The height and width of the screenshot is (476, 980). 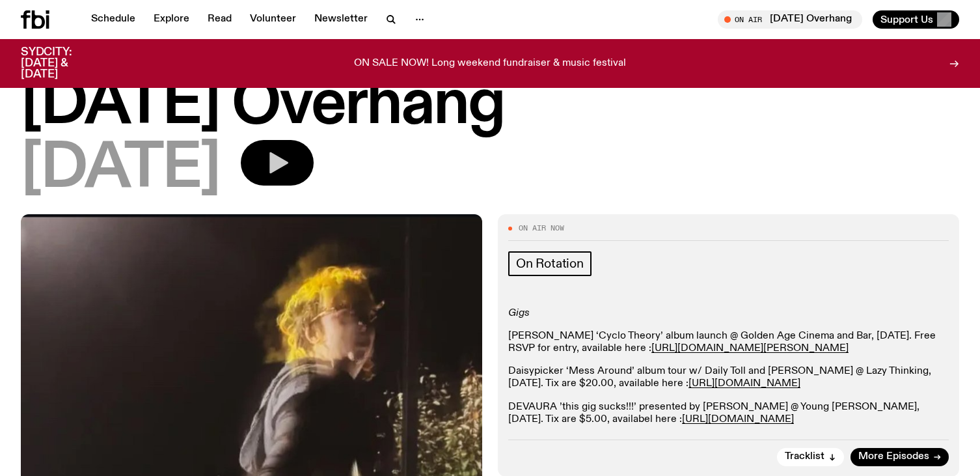 What do you see at coordinates (899, 458) in the screenshot?
I see `a: More Episodes` at bounding box center [899, 458].